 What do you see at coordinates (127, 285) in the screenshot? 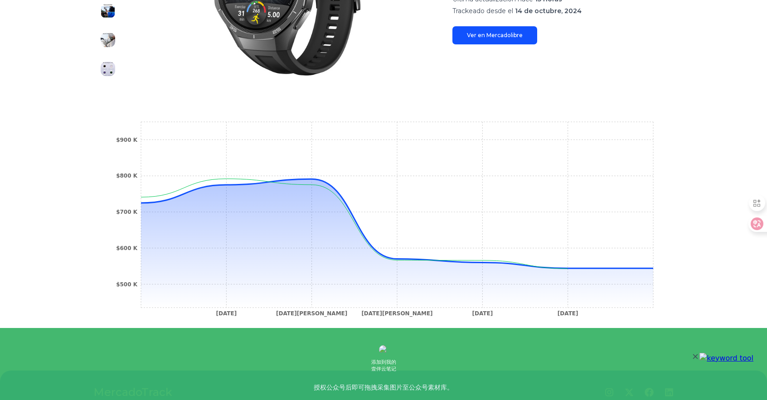
I see `tspan: $500 K` at bounding box center [127, 285].